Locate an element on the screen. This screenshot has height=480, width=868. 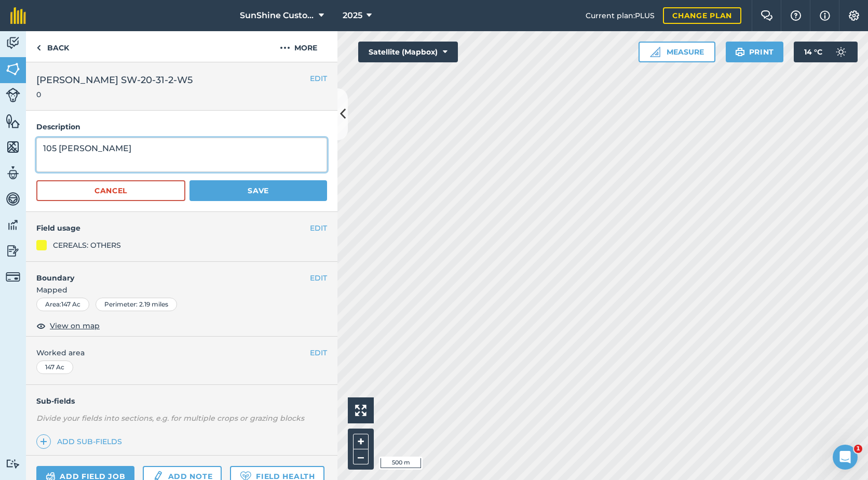
img: A cog icon is located at coordinates (855, 15).